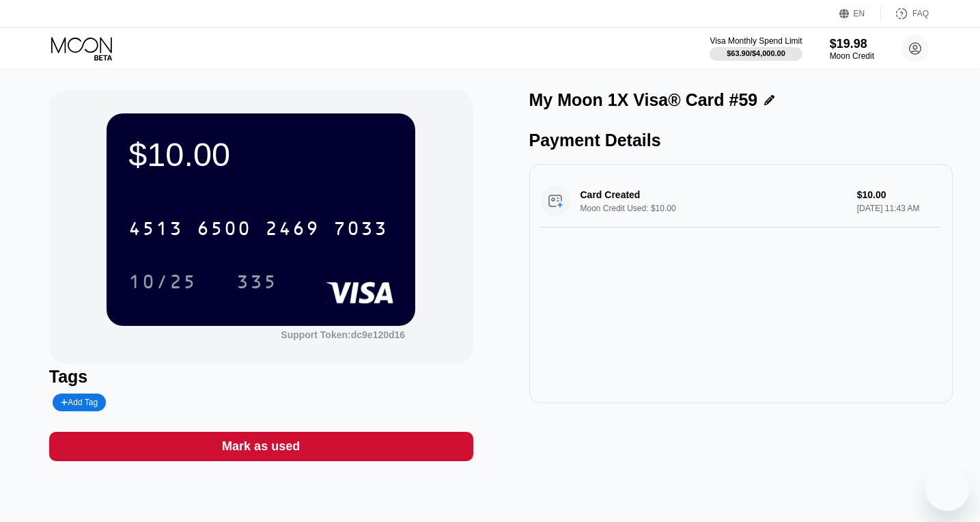 This screenshot has width=980, height=522. What do you see at coordinates (852, 56) in the screenshot?
I see `div: Moon Credit` at bounding box center [852, 56].